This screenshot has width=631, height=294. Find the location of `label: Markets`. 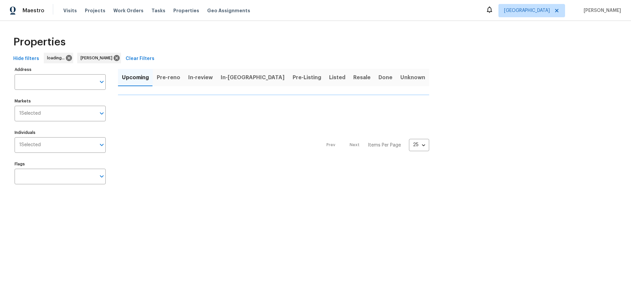

label: Markets is located at coordinates (60, 101).